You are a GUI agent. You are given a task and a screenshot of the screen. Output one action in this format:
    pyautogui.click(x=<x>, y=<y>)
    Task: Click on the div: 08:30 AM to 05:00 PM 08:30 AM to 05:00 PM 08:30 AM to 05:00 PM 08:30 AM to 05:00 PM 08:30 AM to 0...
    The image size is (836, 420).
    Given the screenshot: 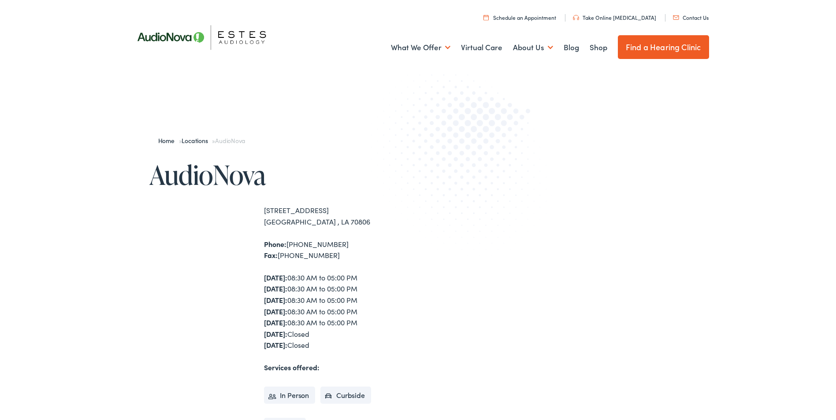 What is the action you would take?
    pyautogui.click(x=341, y=311)
    